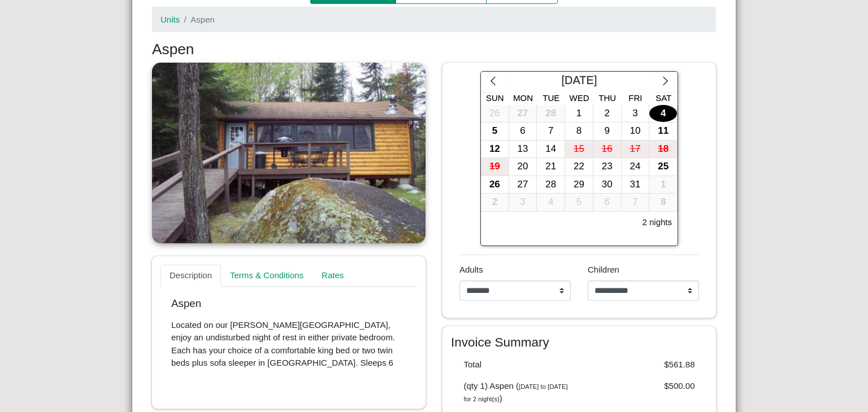 The width and height of the screenshot is (868, 412). What do you see at coordinates (663, 185) in the screenshot?
I see `button: 1` at bounding box center [663, 185].